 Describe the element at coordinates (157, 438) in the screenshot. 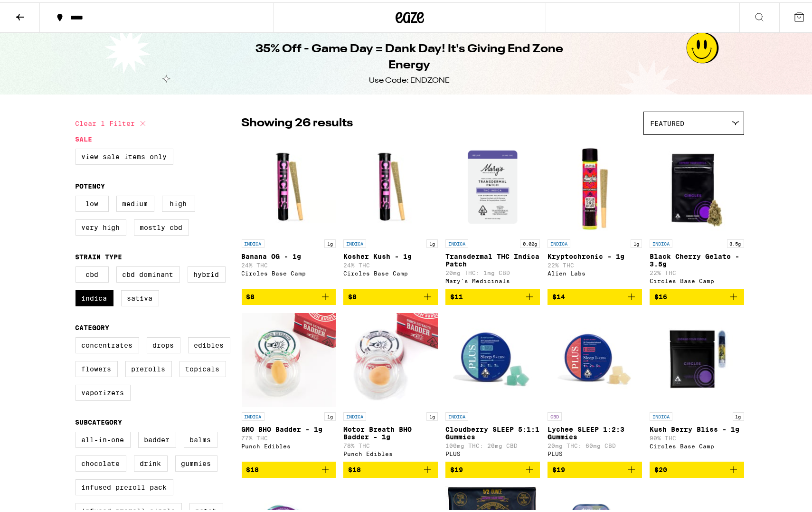

I see `label: Badder` at that location.